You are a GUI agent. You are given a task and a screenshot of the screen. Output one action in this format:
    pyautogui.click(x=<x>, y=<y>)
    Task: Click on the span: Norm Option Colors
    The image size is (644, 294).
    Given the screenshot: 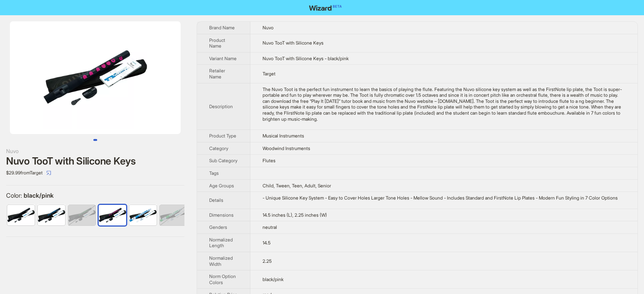 What is the action you would take?
    pyautogui.click(x=223, y=279)
    